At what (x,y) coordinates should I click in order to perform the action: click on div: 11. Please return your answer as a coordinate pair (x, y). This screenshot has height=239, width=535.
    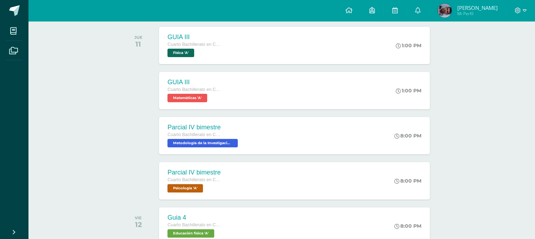
    Looking at the image, I should click on (138, 44).